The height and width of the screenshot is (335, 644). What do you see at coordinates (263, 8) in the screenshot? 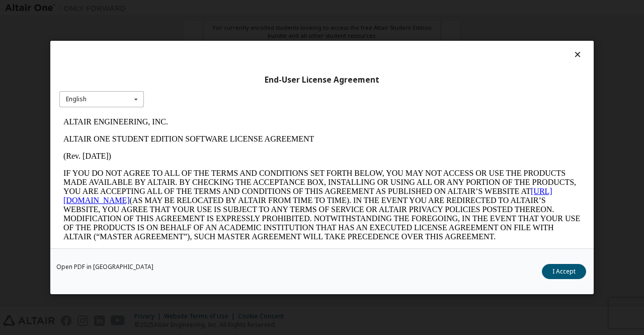
I see `p: ALTAIR ENGINEERING, INC.` at bounding box center [263, 8].